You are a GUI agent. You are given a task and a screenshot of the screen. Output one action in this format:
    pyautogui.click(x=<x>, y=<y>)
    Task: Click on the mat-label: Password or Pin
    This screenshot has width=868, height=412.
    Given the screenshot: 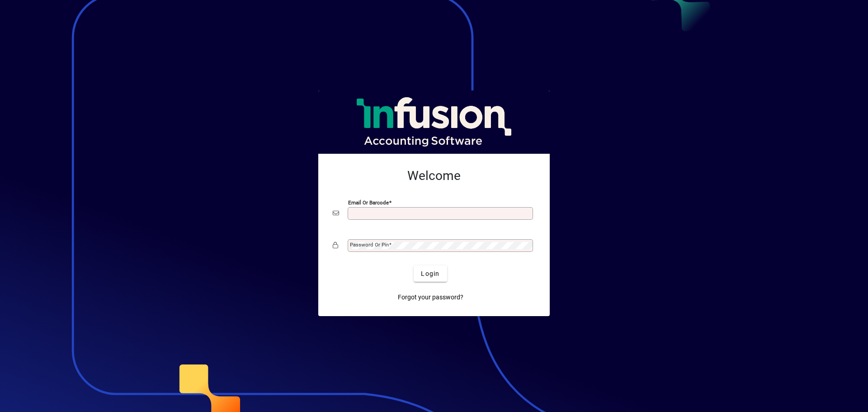 What is the action you would take?
    pyautogui.click(x=369, y=245)
    